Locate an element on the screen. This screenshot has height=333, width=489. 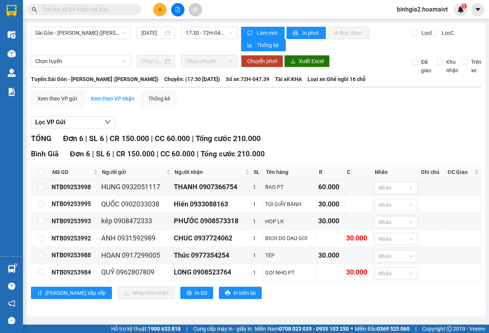
th: Ghi chú is located at coordinates (433, 172).